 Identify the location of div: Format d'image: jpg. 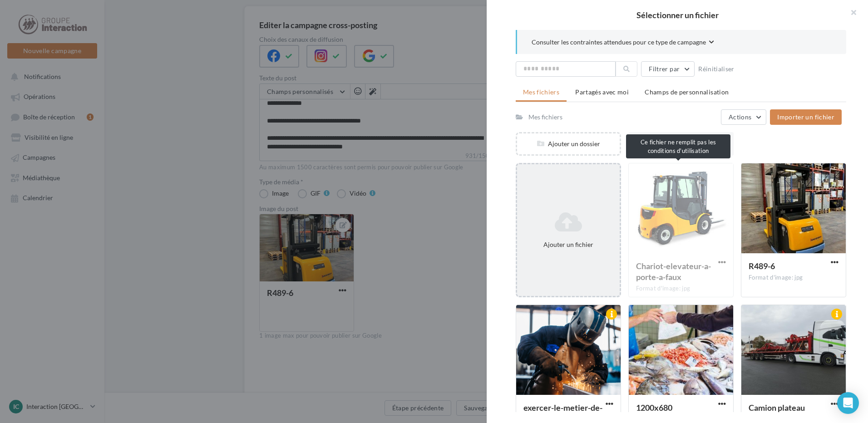
(793, 278).